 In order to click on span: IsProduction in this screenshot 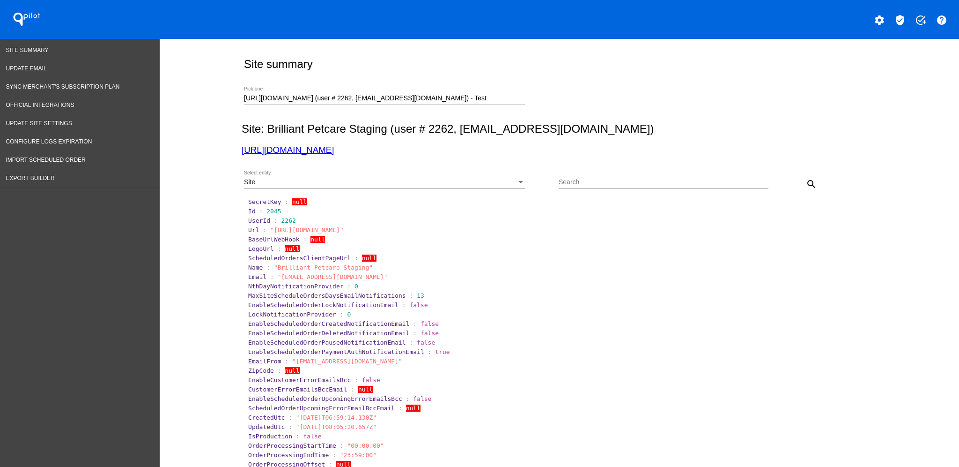, I will do `click(270, 436)`.